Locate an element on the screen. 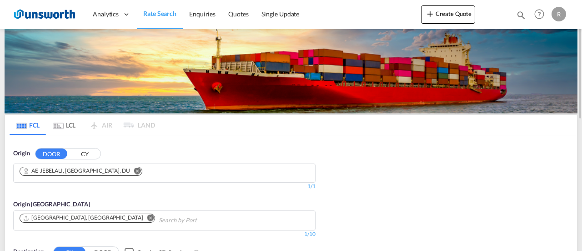 This screenshot has width=582, height=251. md-pagination-wrapper: Use the left and right arrow keys to navigate between tabs is located at coordinates (82, 125).